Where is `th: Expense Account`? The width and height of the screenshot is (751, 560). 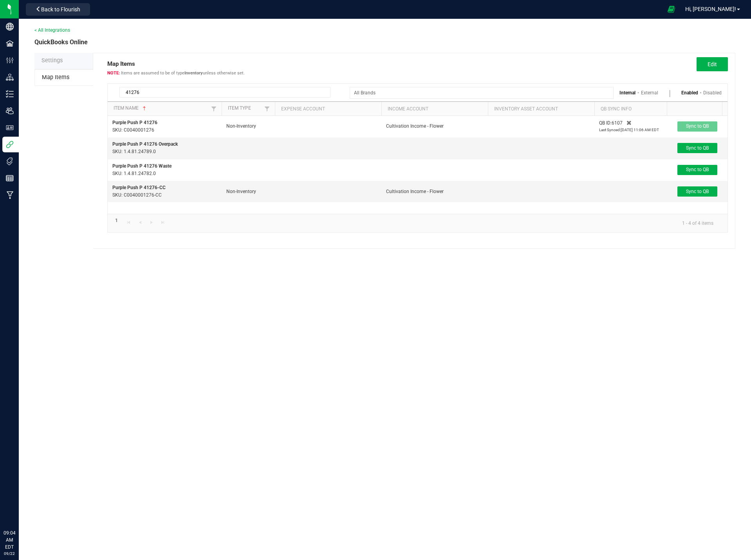 th: Expense Account is located at coordinates (328, 109).